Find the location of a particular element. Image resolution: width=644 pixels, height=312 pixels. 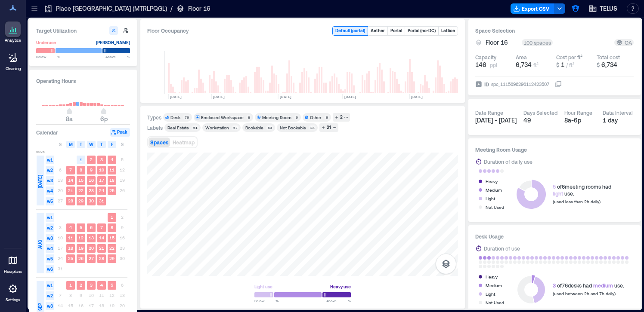

span: 6,734 is located at coordinates (609, 65).